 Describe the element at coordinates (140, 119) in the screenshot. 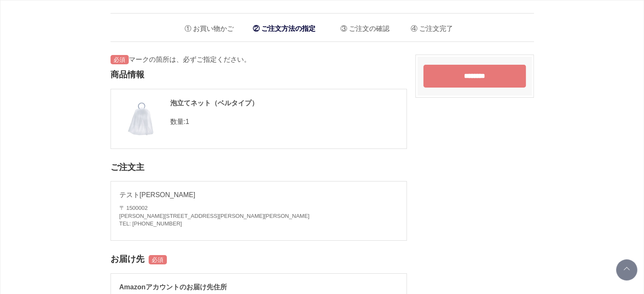

I see `img: 001791.jpg` at that location.